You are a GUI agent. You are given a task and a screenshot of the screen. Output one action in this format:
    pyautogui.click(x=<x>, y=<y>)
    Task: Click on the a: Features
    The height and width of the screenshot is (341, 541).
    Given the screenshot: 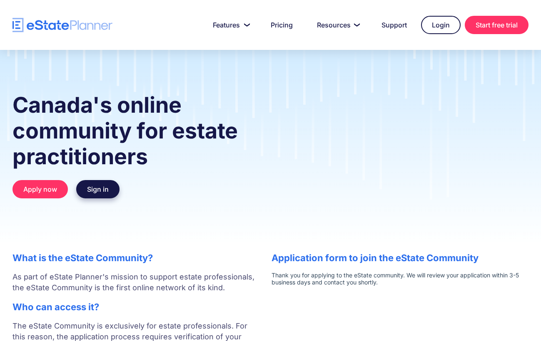 What is the action you would take?
    pyautogui.click(x=229, y=25)
    